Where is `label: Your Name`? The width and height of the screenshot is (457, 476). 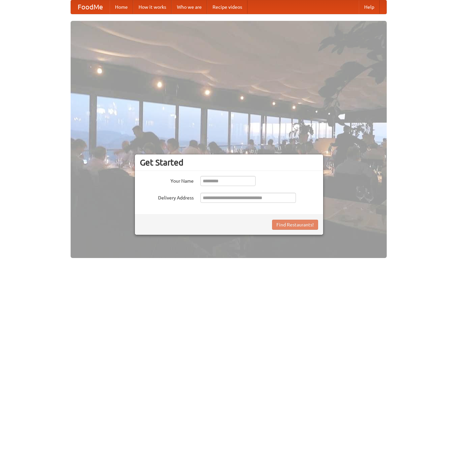 label: Your Name is located at coordinates (167, 180).